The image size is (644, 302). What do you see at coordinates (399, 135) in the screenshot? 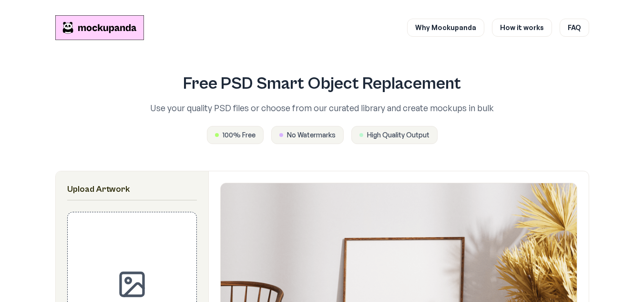
I see `span: High Quality Output` at bounding box center [399, 135].